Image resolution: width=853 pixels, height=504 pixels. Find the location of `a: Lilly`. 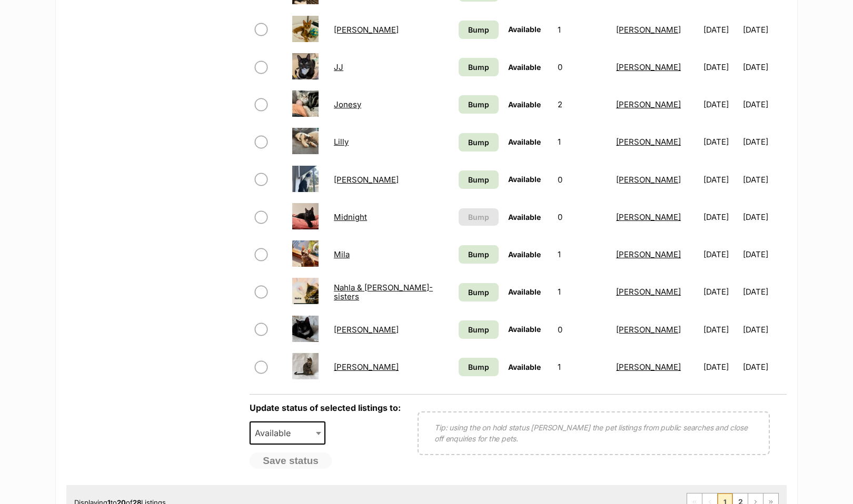

a: Lilly is located at coordinates (341, 141).